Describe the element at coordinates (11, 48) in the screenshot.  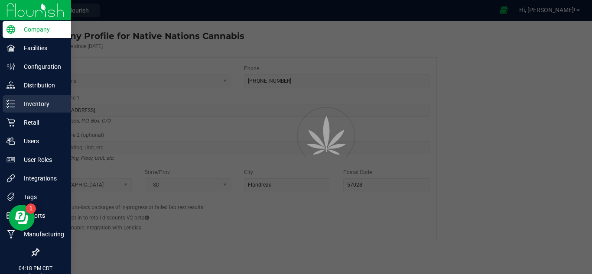
I see `inline-svg: Facilities` at that location.